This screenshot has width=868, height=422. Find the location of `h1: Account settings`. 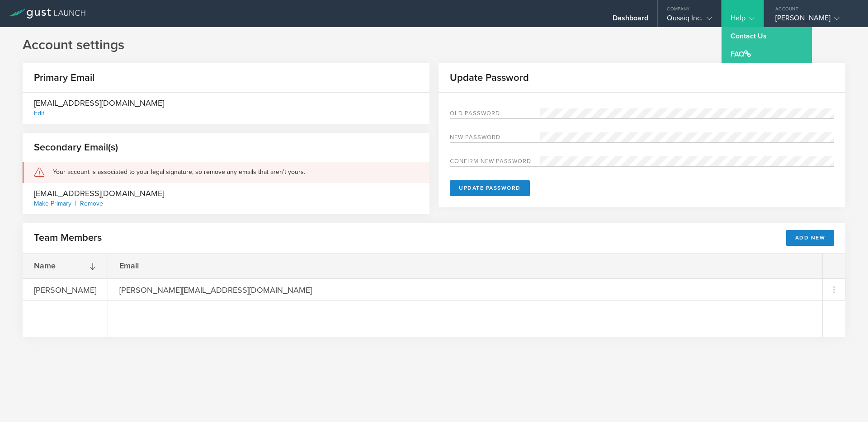

h1: Account settings is located at coordinates (434, 45).